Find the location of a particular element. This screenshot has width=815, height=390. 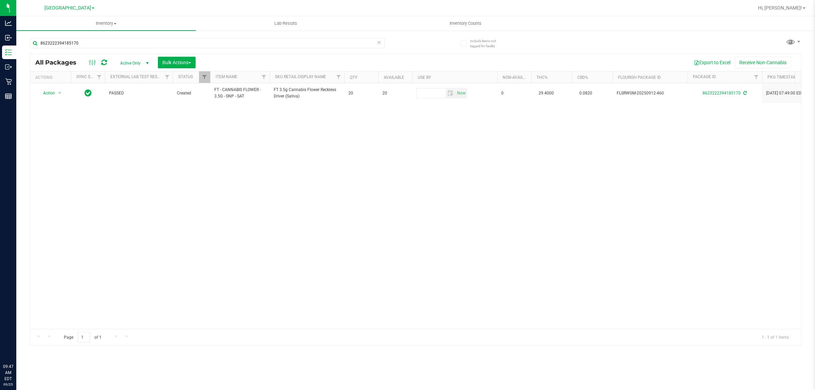

a: Package ID is located at coordinates (705, 77).